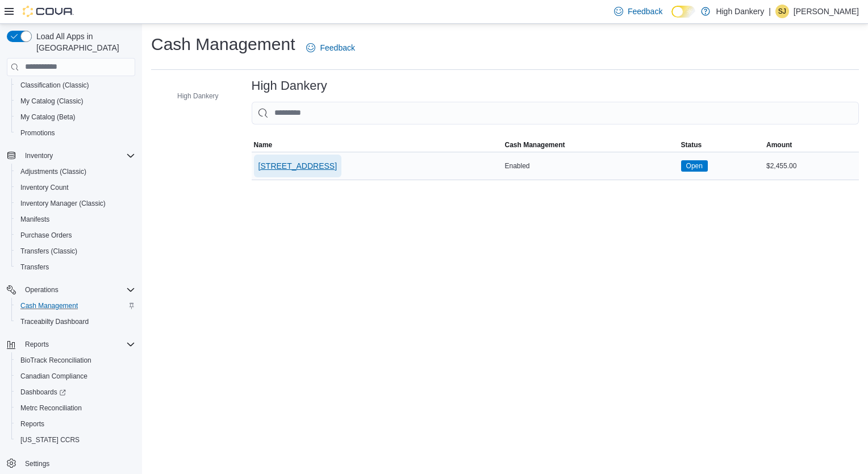 Image resolution: width=868 pixels, height=474 pixels. I want to click on button: High Dankery, so click(192, 96).